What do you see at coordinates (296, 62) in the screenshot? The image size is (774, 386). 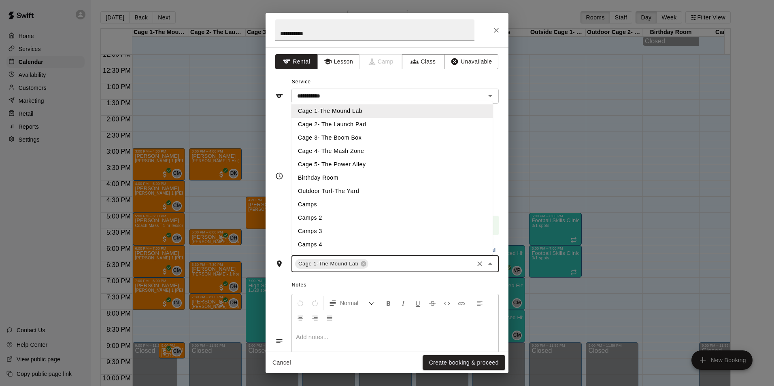 I see `button: Rental` at bounding box center [296, 62].